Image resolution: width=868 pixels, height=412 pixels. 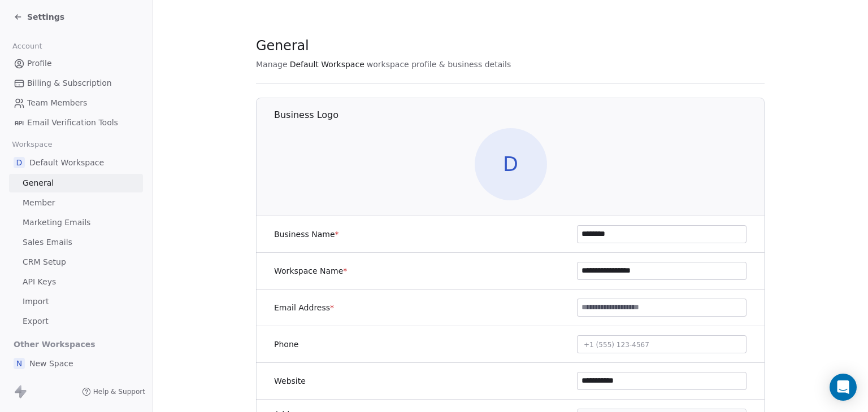 What do you see at coordinates (616, 345) in the screenshot?
I see `span: +1 (555) 123-4567` at bounding box center [616, 345].